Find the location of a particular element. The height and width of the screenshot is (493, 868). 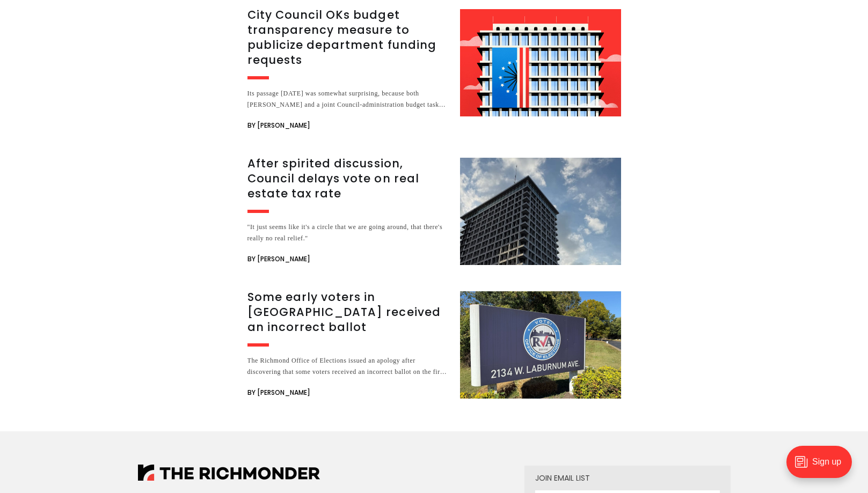

img: City Council OKs budget transparency measure to publicize department funding requests is located at coordinates (540, 63).